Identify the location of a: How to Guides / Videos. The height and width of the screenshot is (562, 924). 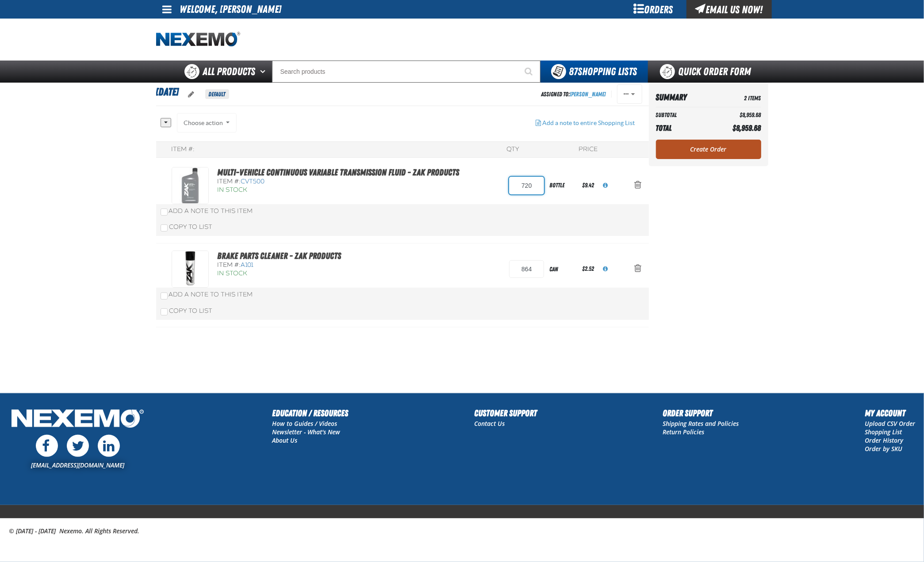
(305, 423).